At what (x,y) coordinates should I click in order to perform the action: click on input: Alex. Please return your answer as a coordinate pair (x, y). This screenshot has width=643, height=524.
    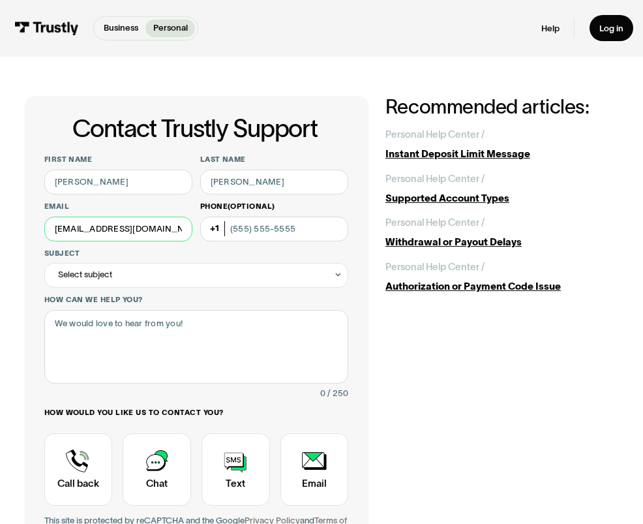
    Looking at the image, I should click on (119, 182).